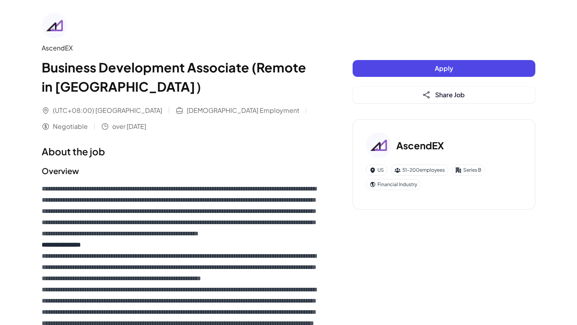  I want to click on div: Series B, so click(468, 170).